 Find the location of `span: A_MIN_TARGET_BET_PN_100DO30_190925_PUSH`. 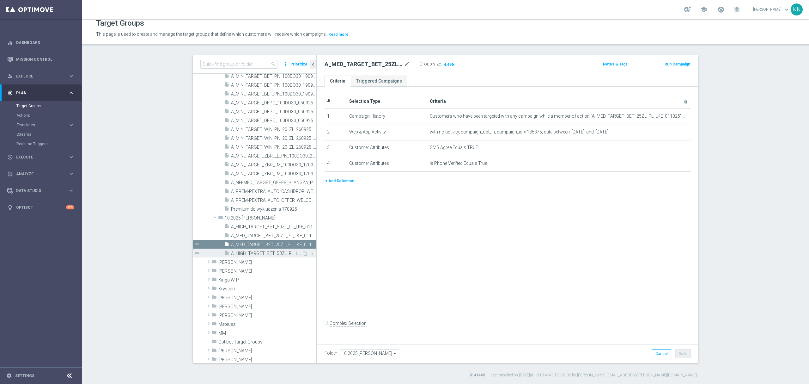

span: A_MIN_TARGET_BET_PN_100DO30_190925_PUSH is located at coordinates (274, 94).